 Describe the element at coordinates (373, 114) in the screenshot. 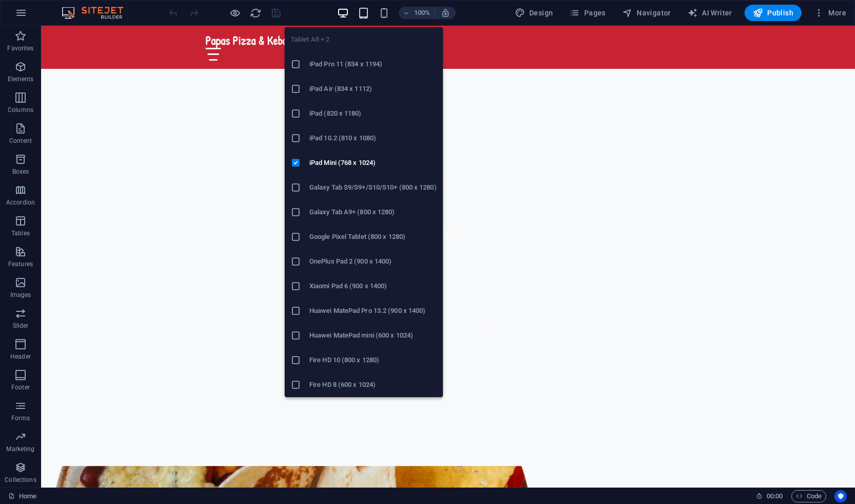

I see `h6: iPad (820 x 1180)` at that location.